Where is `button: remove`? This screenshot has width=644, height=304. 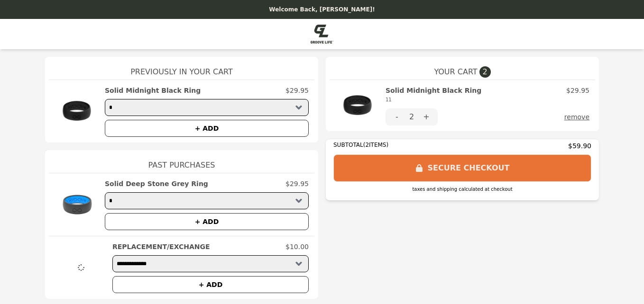 button: remove is located at coordinates (577, 117).